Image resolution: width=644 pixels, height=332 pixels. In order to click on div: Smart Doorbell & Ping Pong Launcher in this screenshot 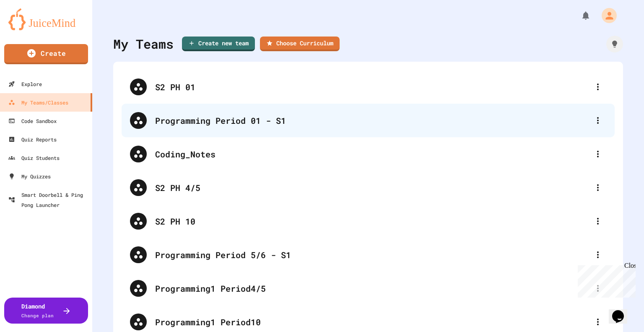, I will do `click(49, 200)`.